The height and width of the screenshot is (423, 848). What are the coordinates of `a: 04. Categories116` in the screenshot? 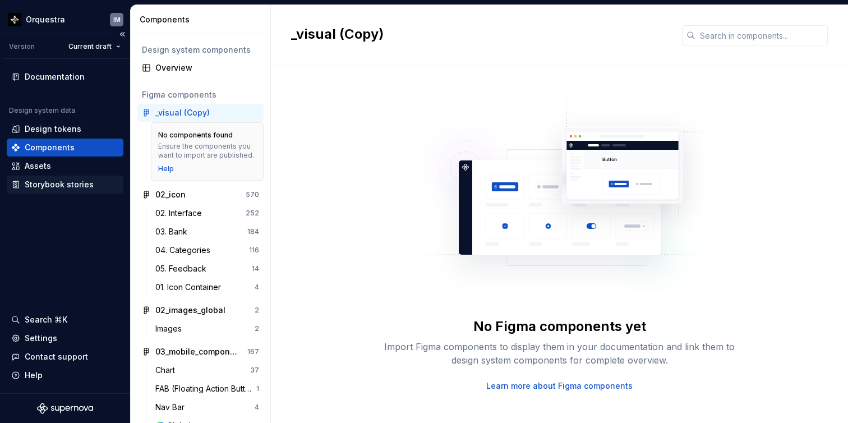 It's located at (207, 250).